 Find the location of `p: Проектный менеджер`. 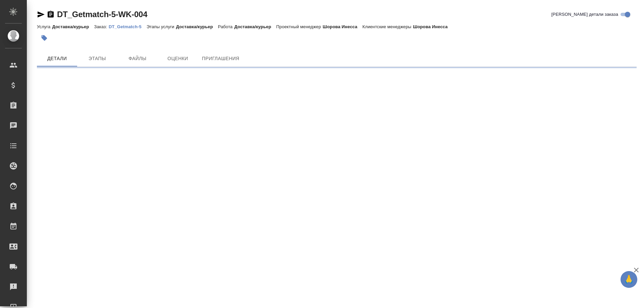

p: Проектный менеджер is located at coordinates (300, 27).